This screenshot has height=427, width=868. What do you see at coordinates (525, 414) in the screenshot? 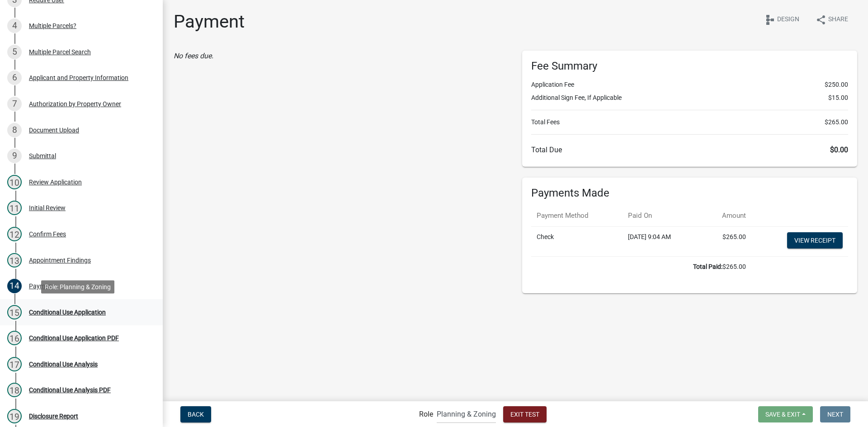
I see `button: Exit Test` at bounding box center [525, 414].